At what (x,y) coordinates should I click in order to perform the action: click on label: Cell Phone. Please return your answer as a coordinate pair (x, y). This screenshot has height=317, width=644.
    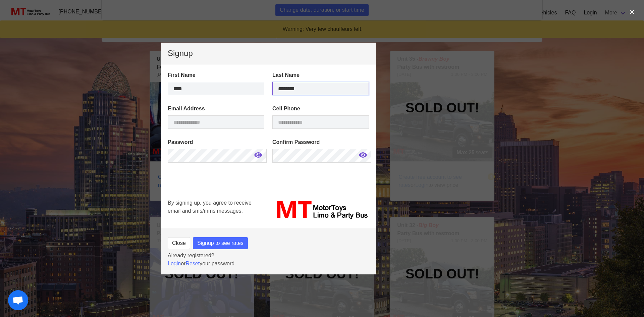
    Looking at the image, I should click on (321, 109).